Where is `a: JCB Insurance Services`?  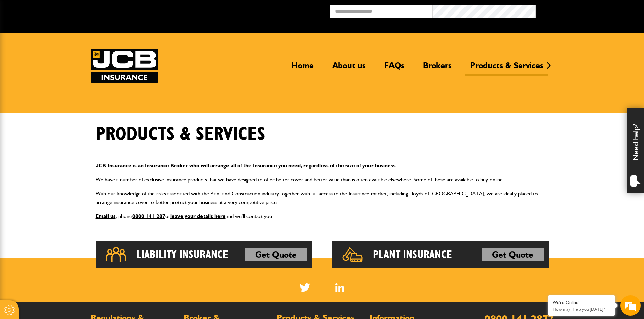 a: JCB Insurance Services is located at coordinates (125, 65).